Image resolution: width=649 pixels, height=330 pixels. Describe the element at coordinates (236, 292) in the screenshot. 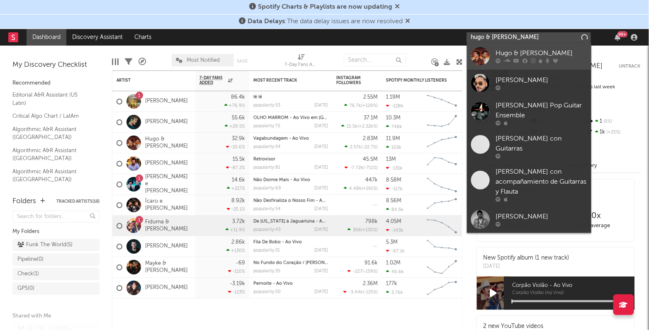

I see `div: -123 %` at that location.